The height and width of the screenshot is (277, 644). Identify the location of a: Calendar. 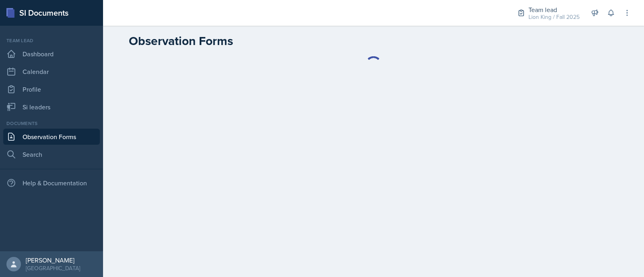
(52, 71).